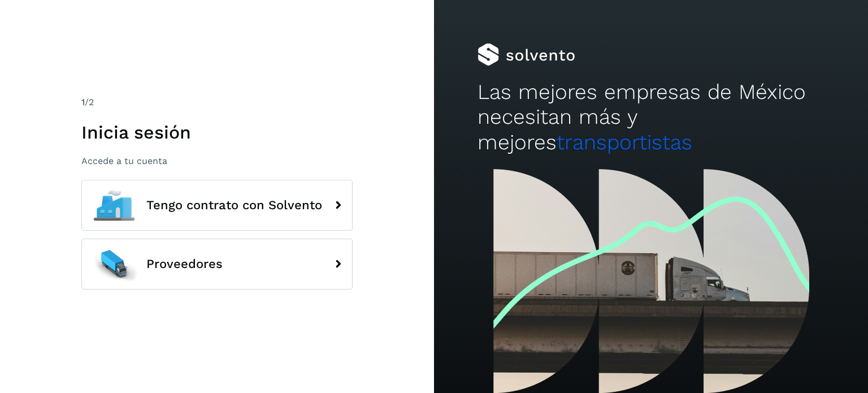  Describe the element at coordinates (217, 206) in the screenshot. I see `button: Tengo contrato con Solvento` at that location.